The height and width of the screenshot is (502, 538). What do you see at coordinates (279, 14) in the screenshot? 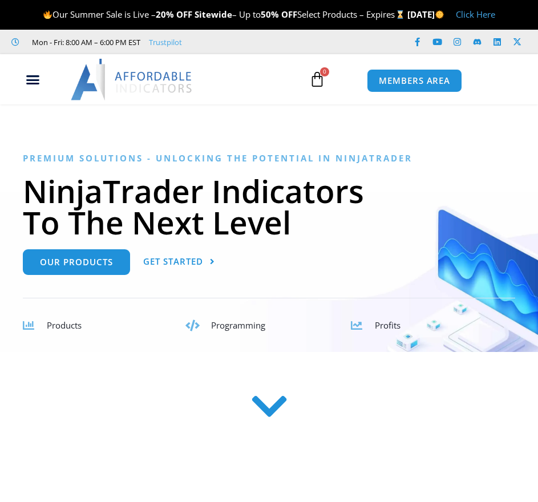
I see `strong: 50% OFF` at bounding box center [279, 14].